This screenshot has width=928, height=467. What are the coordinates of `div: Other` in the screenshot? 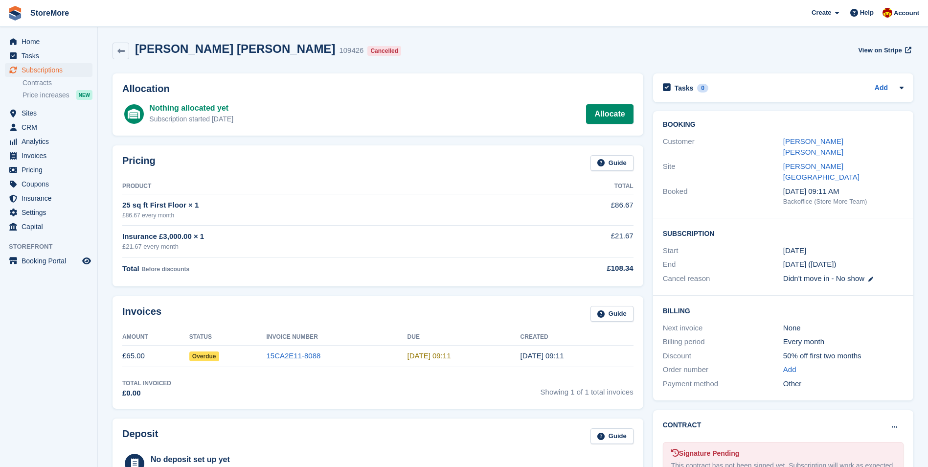 It's located at (843, 384).